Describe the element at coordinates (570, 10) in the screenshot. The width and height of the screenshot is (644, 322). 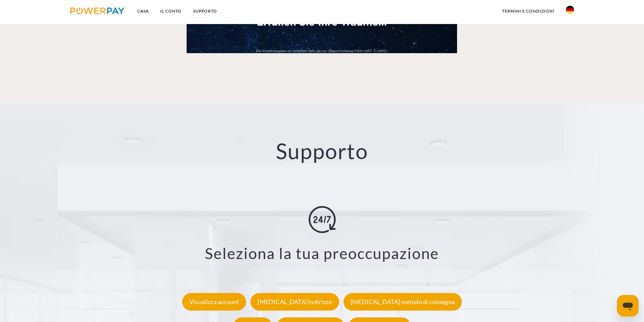
I see `img: di` at that location.